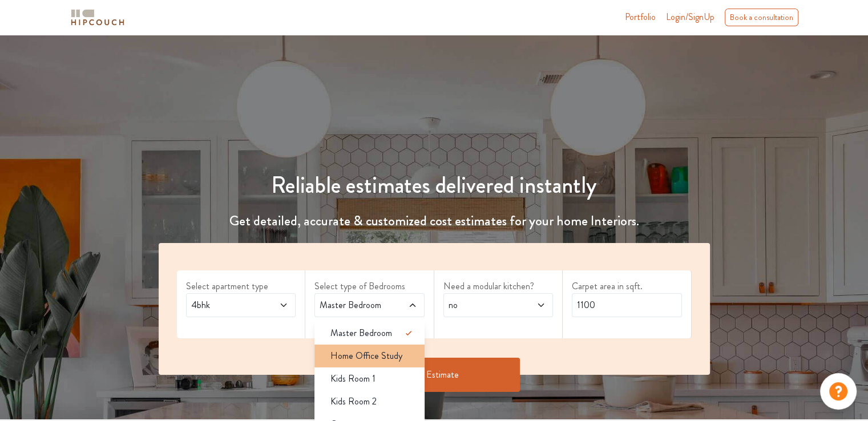 The height and width of the screenshot is (421, 868). I want to click on span: 4bhk, so click(226, 306).